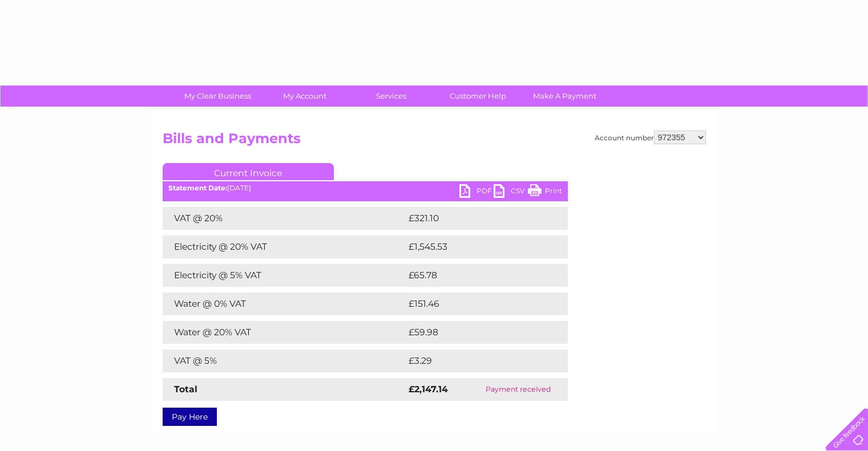 The image size is (868, 451). I want to click on strong: Total, so click(185, 388).